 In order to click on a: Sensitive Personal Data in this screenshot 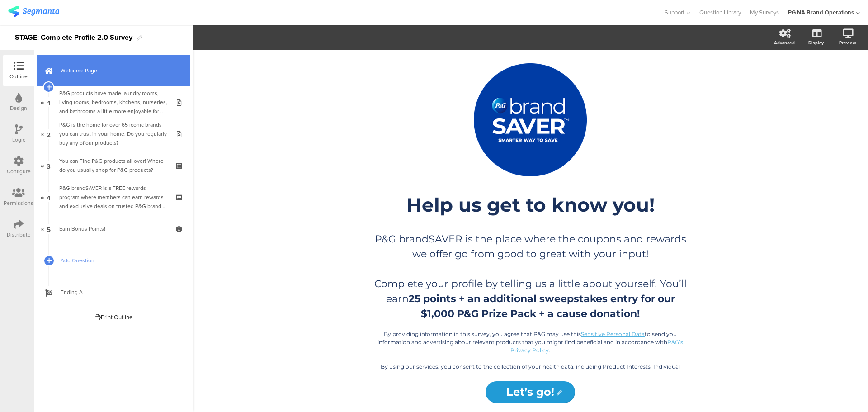, I will do `click(612, 334)`.